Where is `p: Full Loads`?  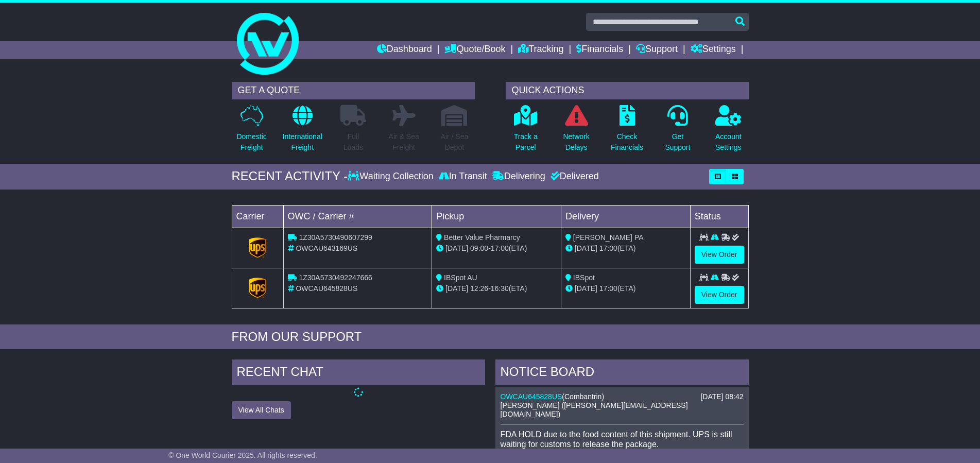 p: Full Loads is located at coordinates (353, 142).